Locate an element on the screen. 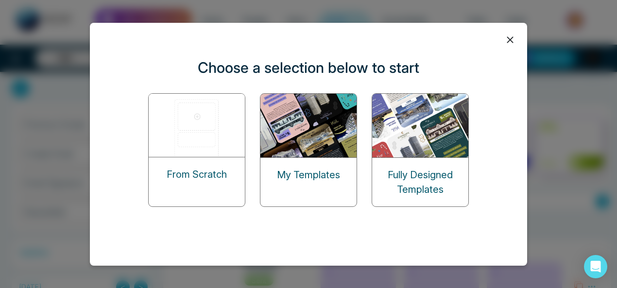 This screenshot has width=617, height=288. img: start-from-scratch.png is located at coordinates (197, 125).